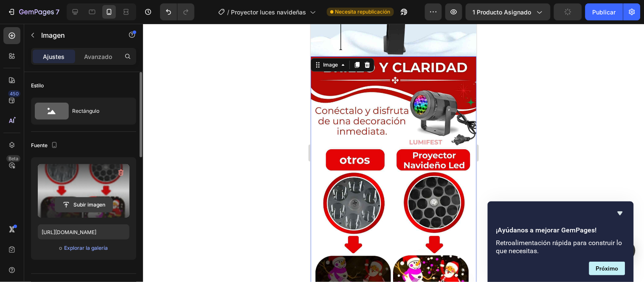 The height and width of the screenshot is (282, 644). I want to click on font: Estilo, so click(38, 85).